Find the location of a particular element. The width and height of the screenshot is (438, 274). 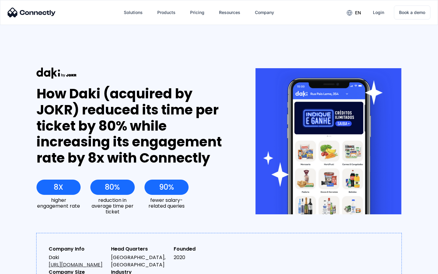

div: Daki is located at coordinates (77, 261).